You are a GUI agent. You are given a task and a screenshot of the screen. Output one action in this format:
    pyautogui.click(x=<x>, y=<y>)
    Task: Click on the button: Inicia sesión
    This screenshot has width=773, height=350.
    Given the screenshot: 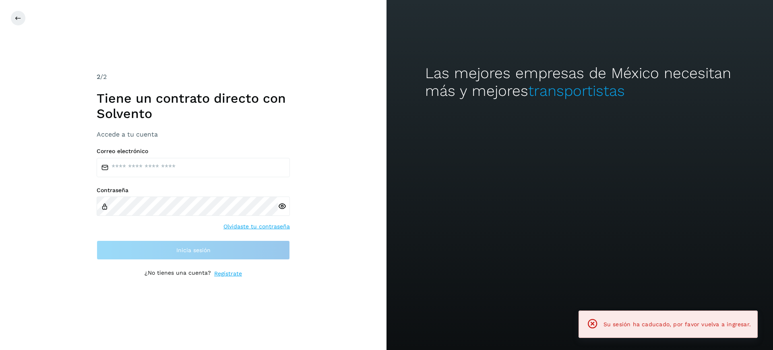 What is the action you would take?
    pyautogui.click(x=193, y=250)
    